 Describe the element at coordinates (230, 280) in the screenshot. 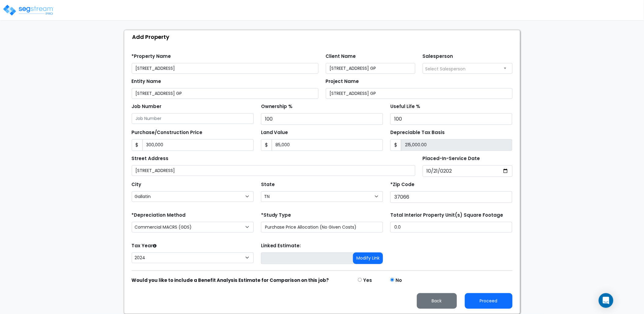

I see `strong: Would you like to include a Benefit Analysis Estimate for Comparison on this job?` at that location.